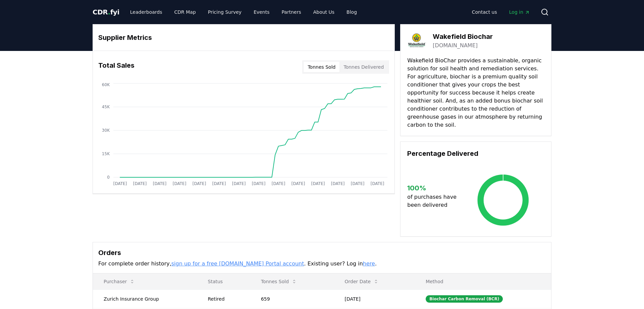 Image resolution: width=644 pixels, height=309 pixels. What do you see at coordinates (464, 299) in the screenshot?
I see `div: Biochar Carbon Removal (BCR)` at bounding box center [464, 299].